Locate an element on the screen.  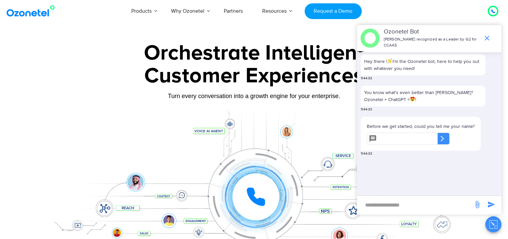
p: Ozonetel Bot is located at coordinates (432, 32).